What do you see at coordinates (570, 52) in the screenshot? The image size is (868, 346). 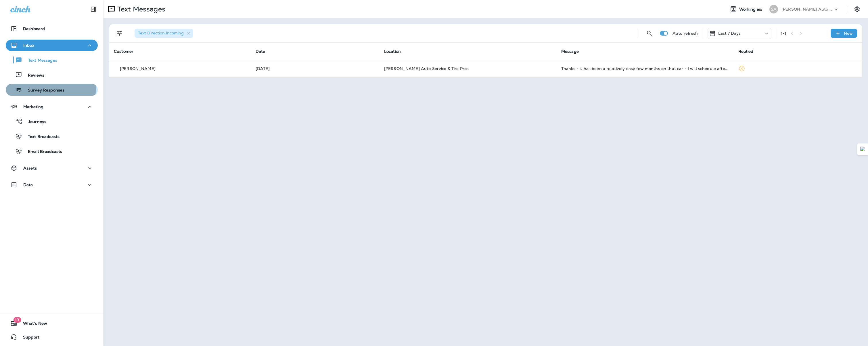 I see `span: Message` at bounding box center [570, 52].